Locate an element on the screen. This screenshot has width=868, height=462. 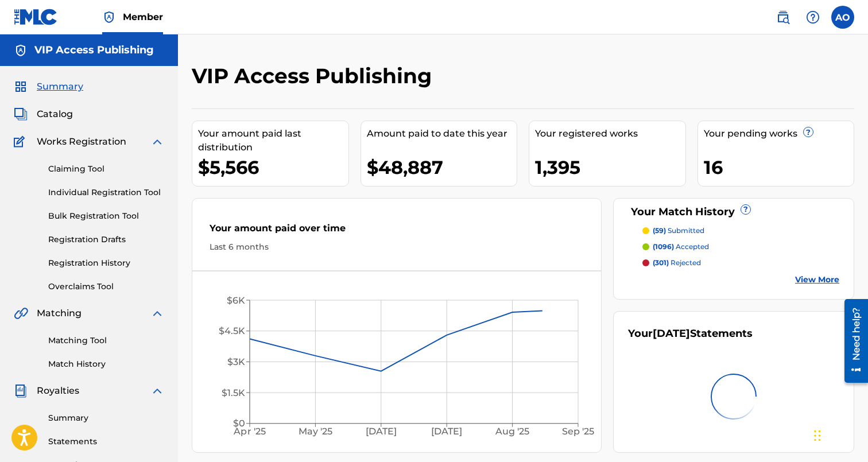
div: Your registered works is located at coordinates (610, 134).